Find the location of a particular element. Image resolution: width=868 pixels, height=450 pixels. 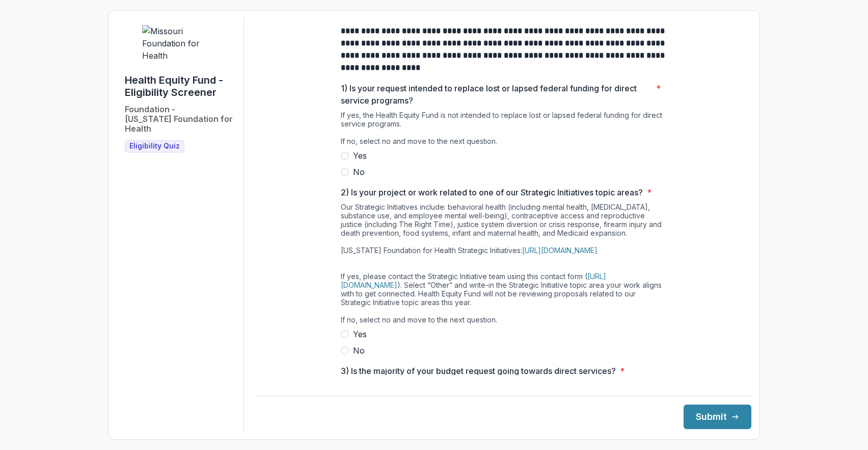

p: 3) Is the majority of your budget request going towards direct services? is located at coordinates (478, 371).